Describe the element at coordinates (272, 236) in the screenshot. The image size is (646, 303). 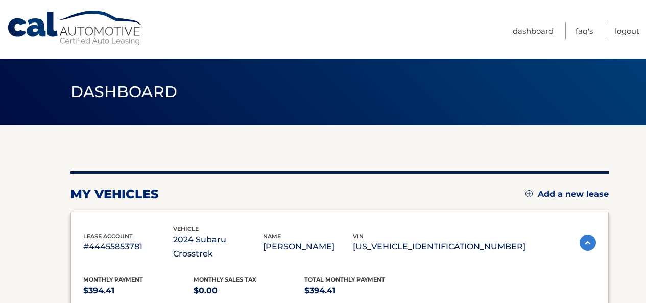
I see `span: name` at that location.